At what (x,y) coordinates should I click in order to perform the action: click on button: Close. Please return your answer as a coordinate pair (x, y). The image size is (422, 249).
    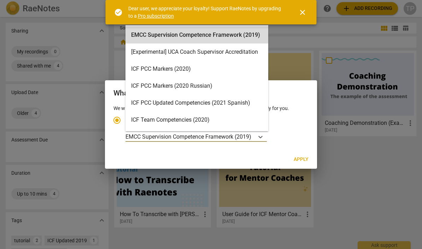
    Looking at the image, I should click on (303, 12).